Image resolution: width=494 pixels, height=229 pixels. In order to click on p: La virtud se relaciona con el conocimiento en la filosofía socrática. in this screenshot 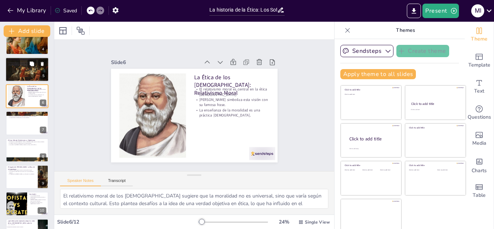, I will do `click(27, 115)`.